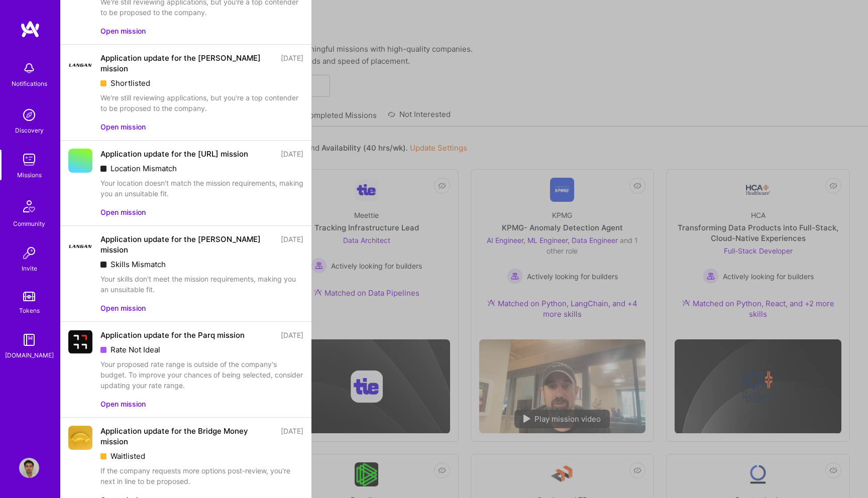 The image size is (868, 498). What do you see at coordinates (29, 175) in the screenshot?
I see `div: Missions` at bounding box center [29, 175].